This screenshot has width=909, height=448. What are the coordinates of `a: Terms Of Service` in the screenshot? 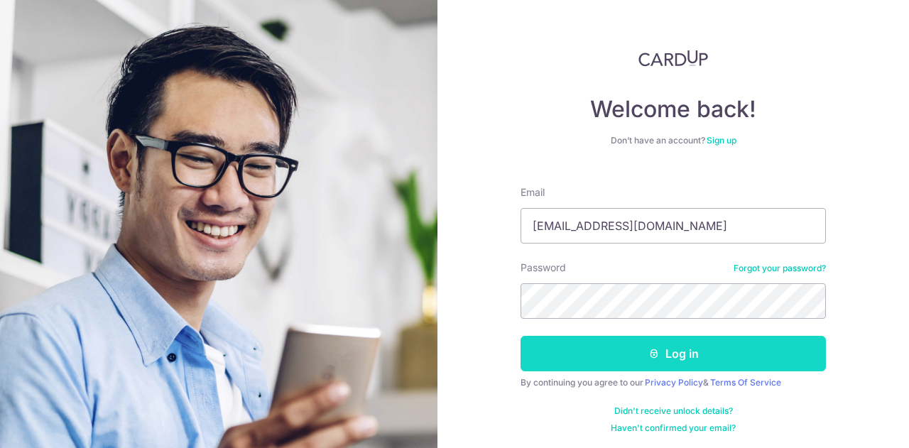 It's located at (745, 382).